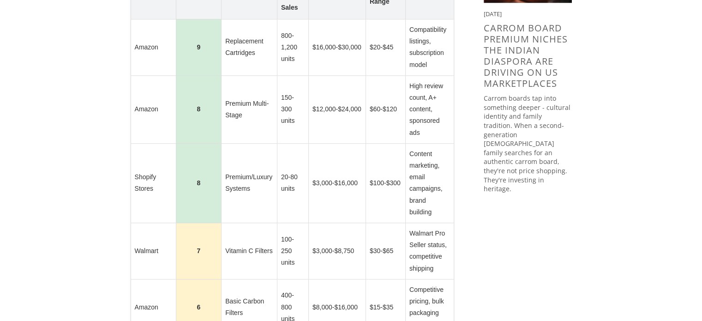 The image size is (702, 321). I want to click on td: $20-$45, so click(385, 47).